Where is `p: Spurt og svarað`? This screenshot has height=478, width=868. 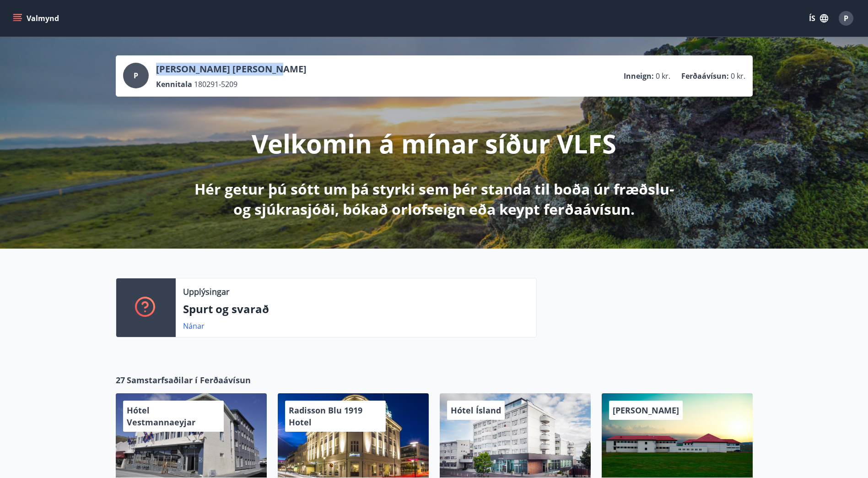
p: Spurt og svarað is located at coordinates (356, 309).